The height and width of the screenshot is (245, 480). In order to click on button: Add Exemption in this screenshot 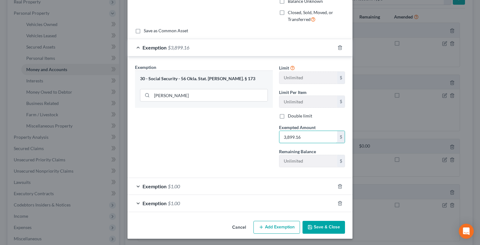, I will do `click(277, 227)`.